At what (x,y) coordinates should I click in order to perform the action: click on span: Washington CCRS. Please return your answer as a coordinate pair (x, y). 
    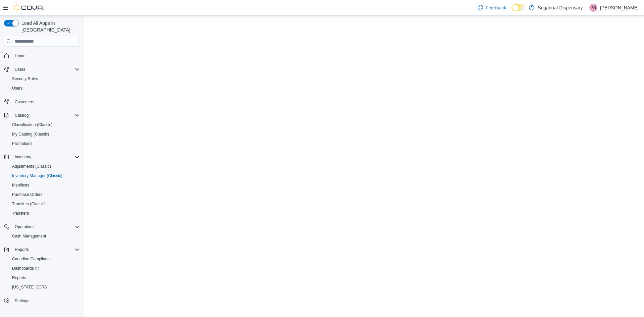
    Looking at the image, I should click on (45, 287).